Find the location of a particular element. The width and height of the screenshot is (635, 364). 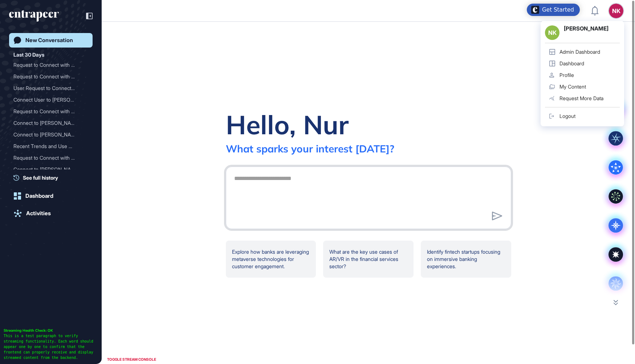

div: Dashboard is located at coordinates (39, 196).